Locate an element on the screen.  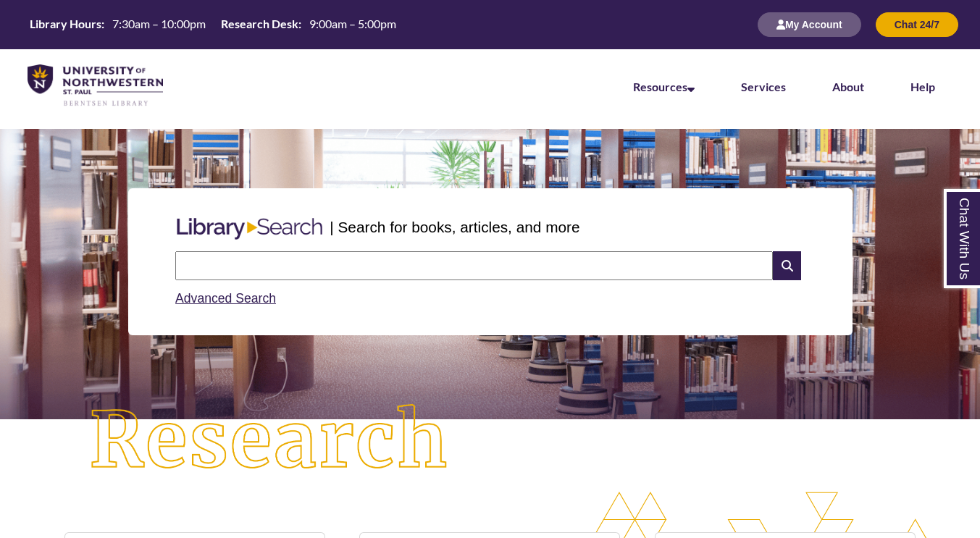
table: Hours Today is located at coordinates (213, 24).